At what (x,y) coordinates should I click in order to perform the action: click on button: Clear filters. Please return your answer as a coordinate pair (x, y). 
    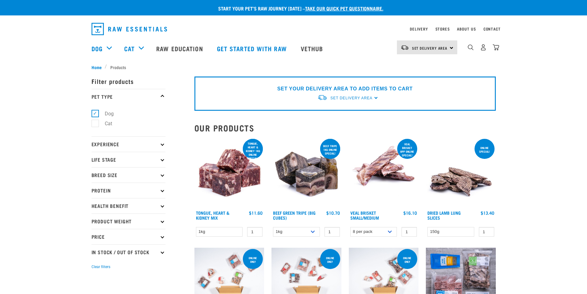
    Looking at the image, I should click on (101, 267).